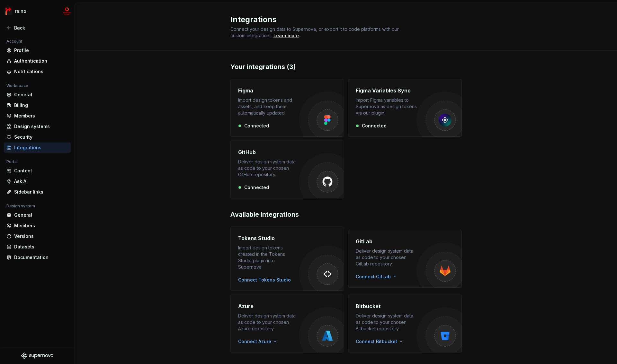  What do you see at coordinates (383, 91) in the screenshot?
I see `h4: Figma Variables Sync` at bounding box center [383, 91].